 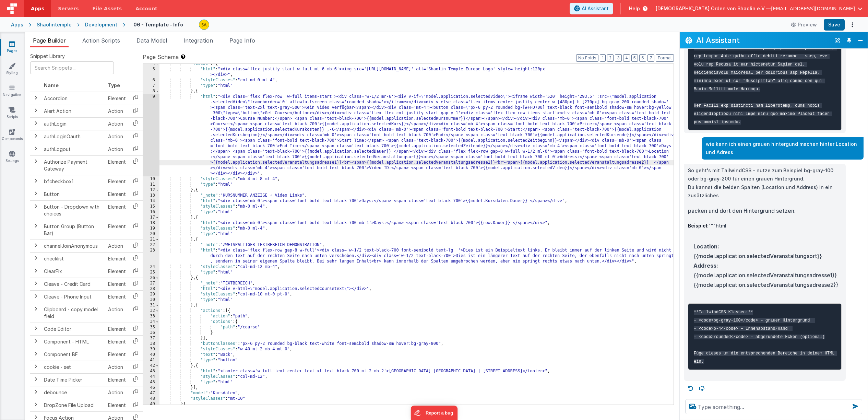 What do you see at coordinates (38, 9) in the screenshot?
I see `span: Apps` at bounding box center [38, 9].